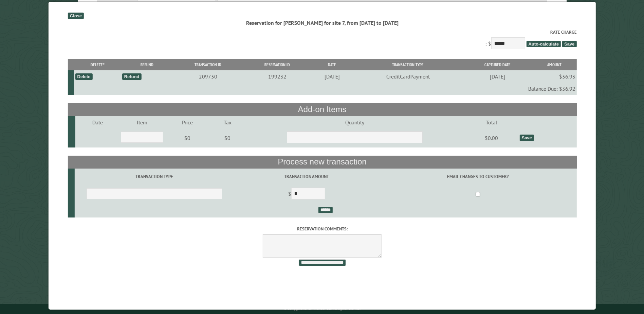  What do you see at coordinates (208, 77) in the screenshot?
I see `td: 209730` at bounding box center [208, 77].